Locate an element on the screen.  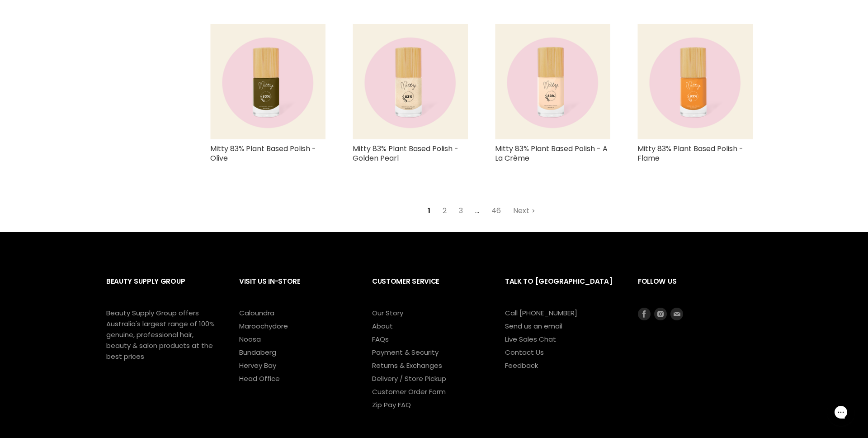
img: Mitty 83% Plant Based Polish - A La Crème is located at coordinates (552, 81).